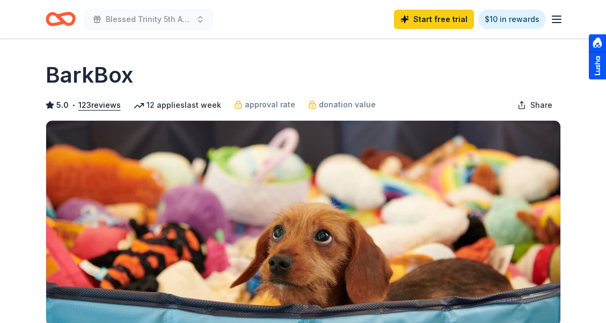  Describe the element at coordinates (89, 75) in the screenshot. I see `h1: BarkBox` at that location.